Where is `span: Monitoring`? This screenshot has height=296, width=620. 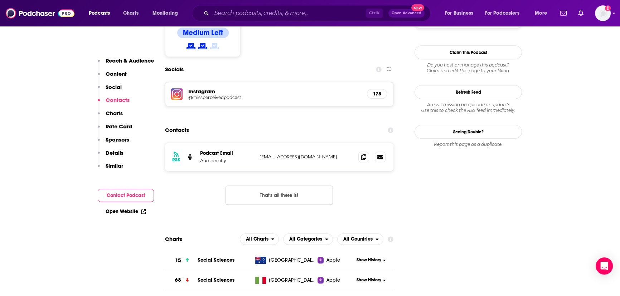 span: Monitoring is located at coordinates (165, 13).